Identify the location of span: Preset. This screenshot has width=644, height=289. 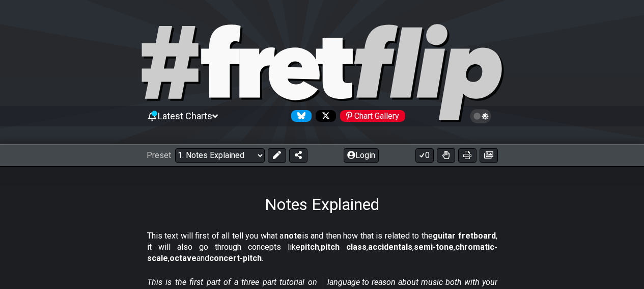
(159, 155).